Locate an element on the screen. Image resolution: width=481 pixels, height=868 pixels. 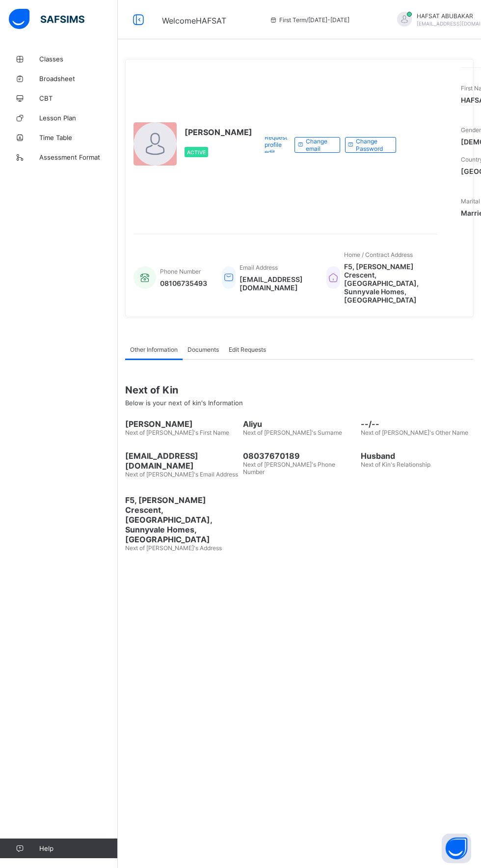
span: Lesson Plan is located at coordinates (78, 118).